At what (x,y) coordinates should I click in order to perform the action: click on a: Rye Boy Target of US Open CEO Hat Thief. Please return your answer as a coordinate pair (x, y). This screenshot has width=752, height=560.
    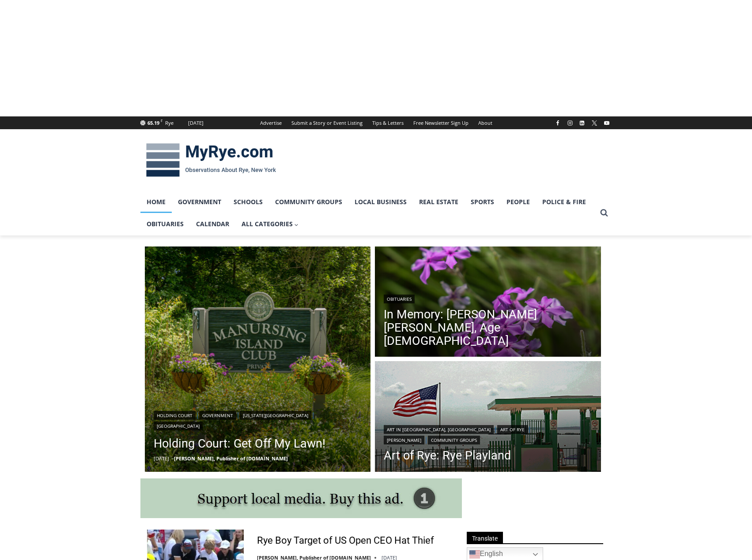
    Looking at the image, I should click on (345, 540).